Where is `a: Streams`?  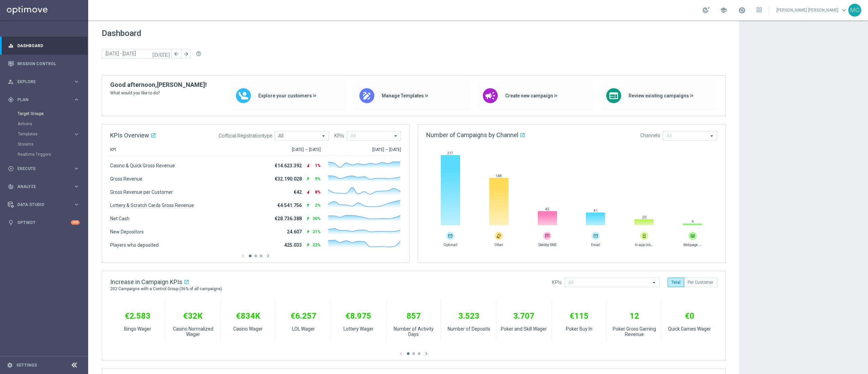
a: Streams is located at coordinates (44, 144).